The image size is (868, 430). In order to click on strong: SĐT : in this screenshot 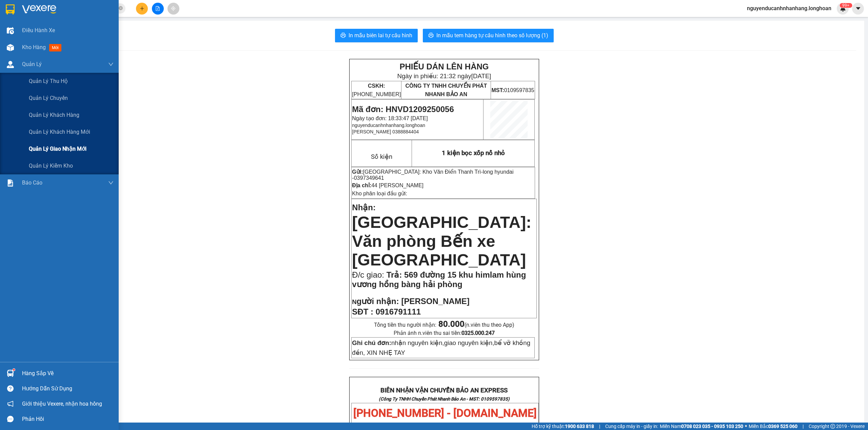, I will do `click(363, 312)`.